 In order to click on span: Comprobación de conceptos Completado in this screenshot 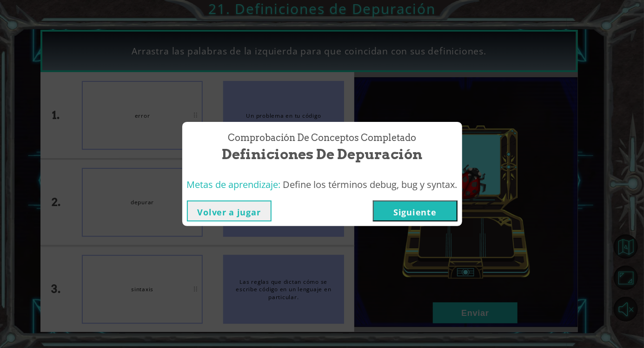, I will do `click(321, 138)`.